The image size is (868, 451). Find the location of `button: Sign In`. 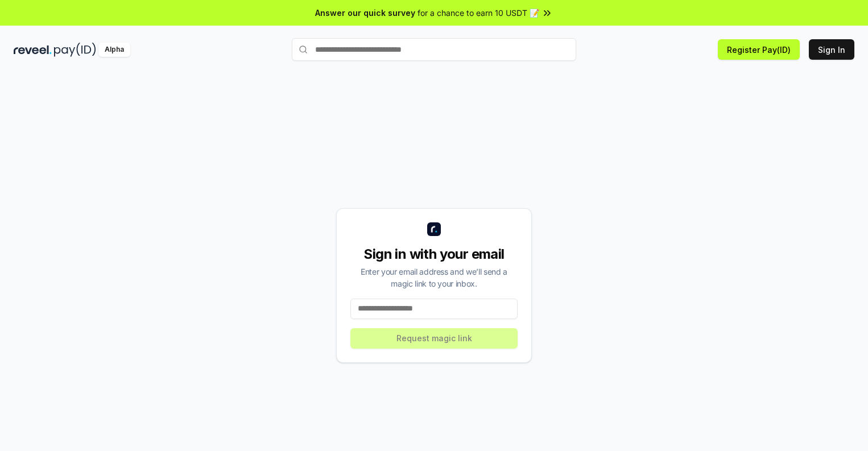

button: Sign In is located at coordinates (832, 49).